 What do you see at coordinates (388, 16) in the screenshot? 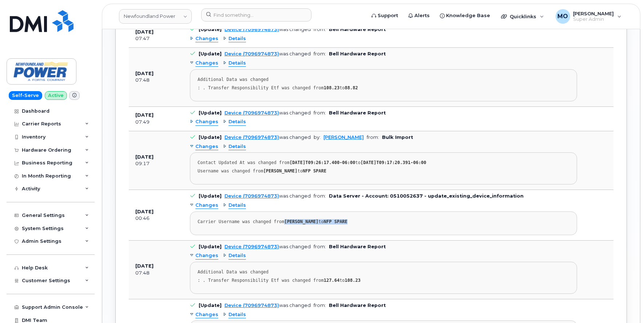
I see `span: Support` at bounding box center [388, 16].